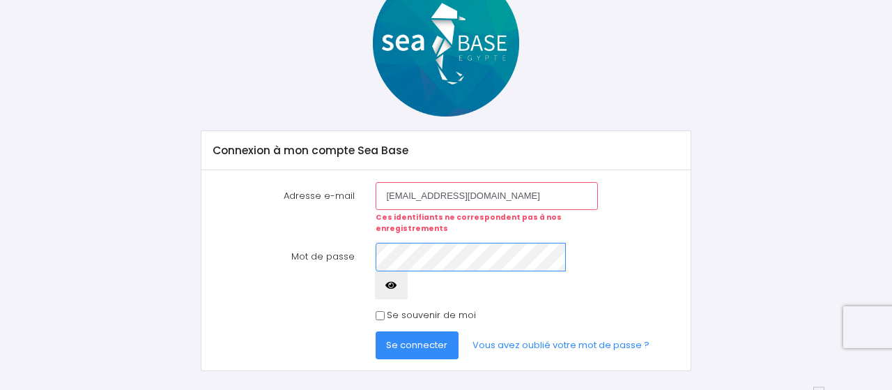 This screenshot has height=390, width=892. What do you see at coordinates (561, 345) in the screenshot?
I see `a: Vous avez oublié votre mot de passe ?` at bounding box center [561, 345].